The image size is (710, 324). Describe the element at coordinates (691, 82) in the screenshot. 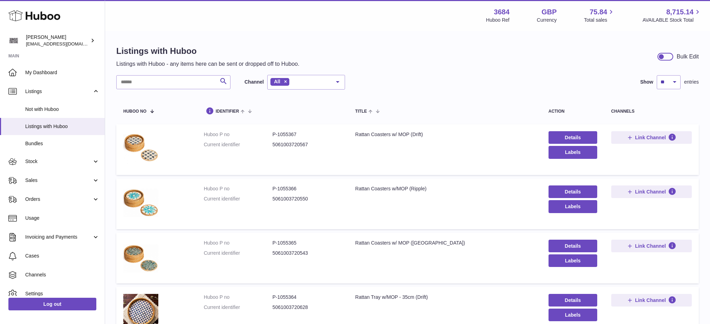

I see `span: entries` at that location.